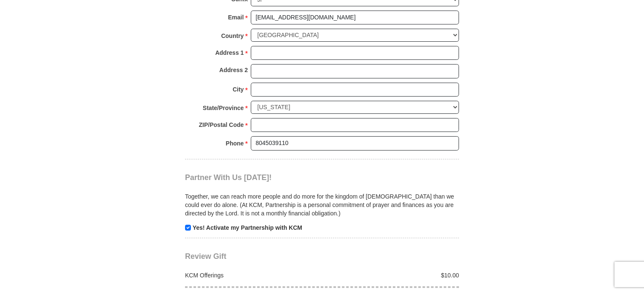 This screenshot has width=644, height=293. What do you see at coordinates (223, 108) in the screenshot?
I see `strong: State/Province` at bounding box center [223, 108].